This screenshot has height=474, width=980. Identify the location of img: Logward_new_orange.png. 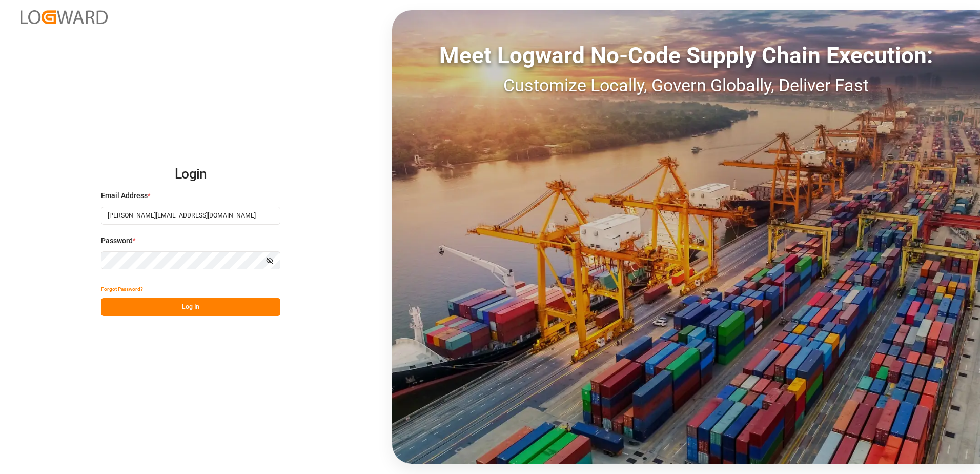
(64, 17).